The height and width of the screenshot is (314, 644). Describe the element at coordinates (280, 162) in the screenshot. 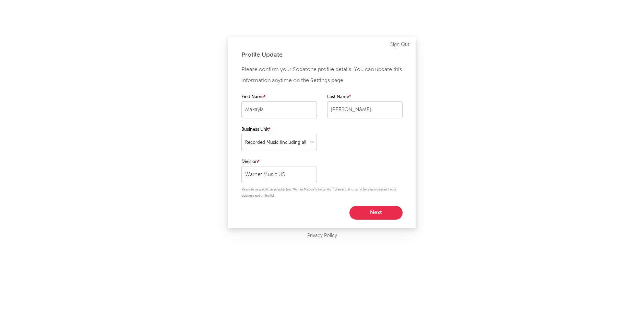

I see `label: Division` at that location.